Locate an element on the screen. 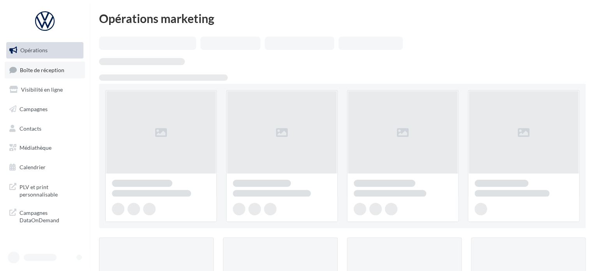 The image size is (595, 271). span: Campagnes is located at coordinates (34, 109).